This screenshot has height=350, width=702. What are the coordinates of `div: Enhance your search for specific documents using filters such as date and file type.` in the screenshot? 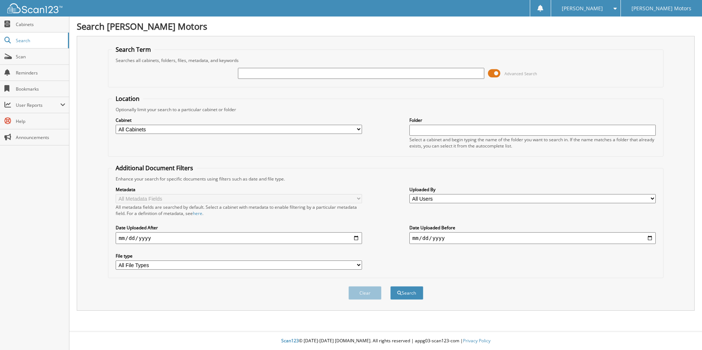 It's located at (385, 179).